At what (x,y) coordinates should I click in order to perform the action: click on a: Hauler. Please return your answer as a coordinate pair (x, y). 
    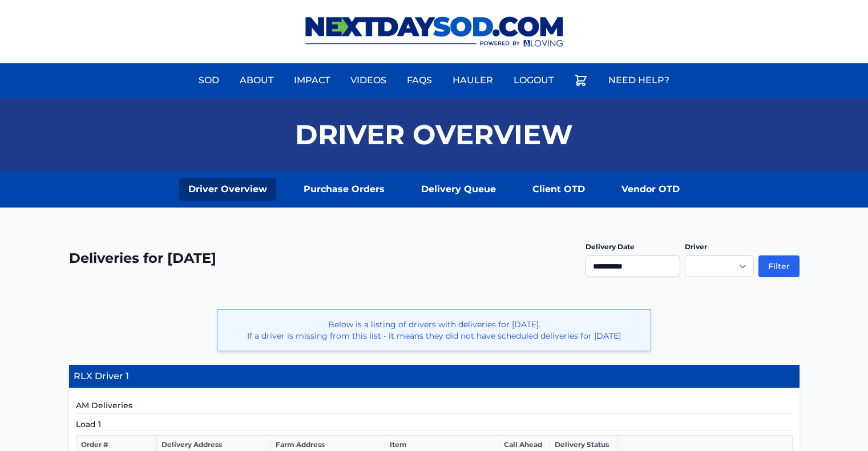
    Looking at the image, I should click on (472, 80).